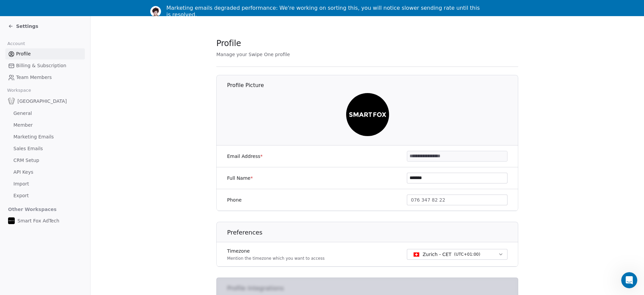  Describe the element at coordinates (11, 101) in the screenshot. I see `img: Logo_Bellefontaine_Black.png` at that location.